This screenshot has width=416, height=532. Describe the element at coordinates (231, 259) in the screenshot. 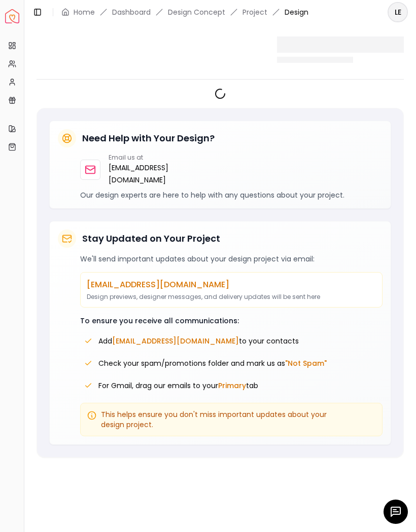

I see `p: We'll send important updates about your design project via email:` at that location.